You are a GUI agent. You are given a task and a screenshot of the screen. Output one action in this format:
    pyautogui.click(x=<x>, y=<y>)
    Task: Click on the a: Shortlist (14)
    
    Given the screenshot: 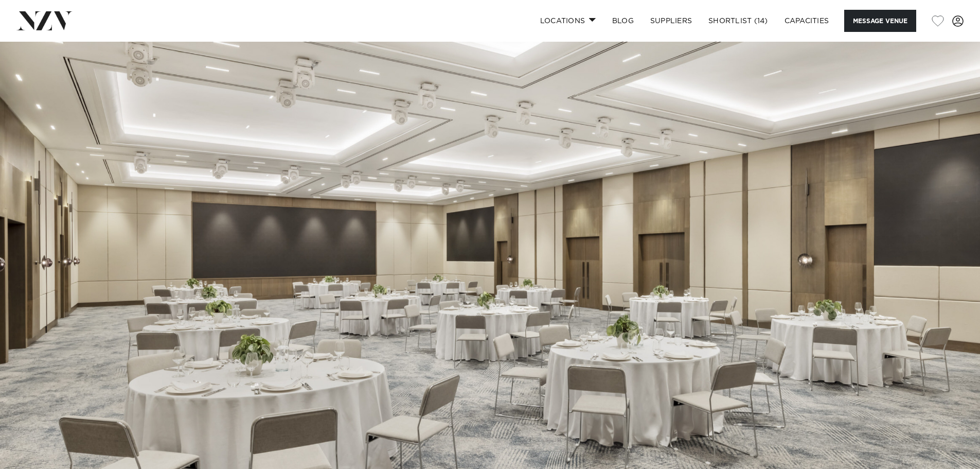 What is the action you would take?
    pyautogui.click(x=739, y=21)
    